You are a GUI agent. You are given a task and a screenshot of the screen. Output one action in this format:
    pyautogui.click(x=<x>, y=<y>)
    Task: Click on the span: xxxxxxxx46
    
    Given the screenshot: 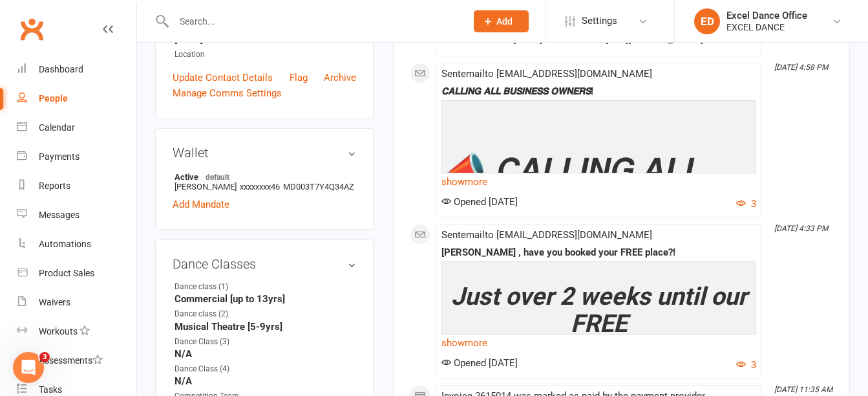 What is the action you would take?
    pyautogui.click(x=260, y=186)
    